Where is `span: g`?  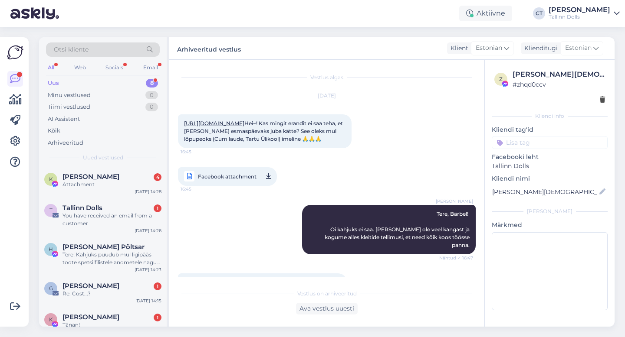 span: g is located at coordinates (51, 288).